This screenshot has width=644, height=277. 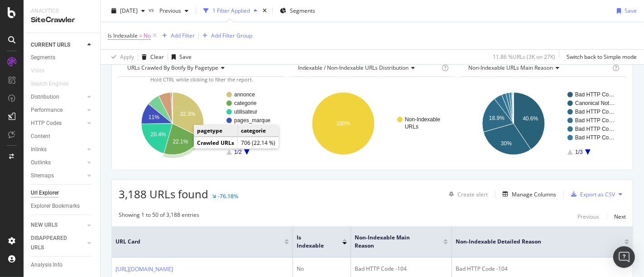 What do you see at coordinates (231, 10) in the screenshot?
I see `div: 1 Filter Applied` at bounding box center [231, 10].